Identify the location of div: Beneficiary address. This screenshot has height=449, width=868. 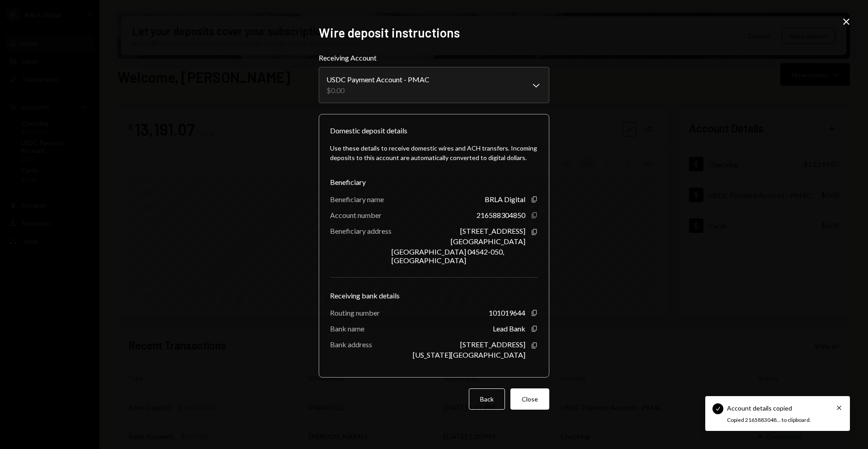
(361, 231).